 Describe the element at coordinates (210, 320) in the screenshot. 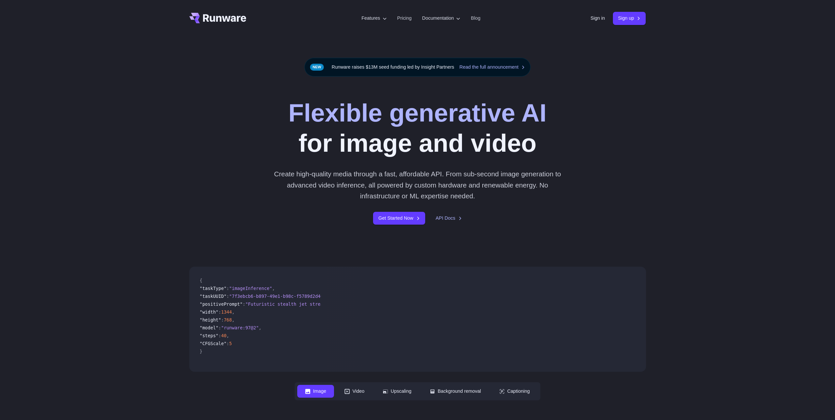

I see `span: "height"` at that location.